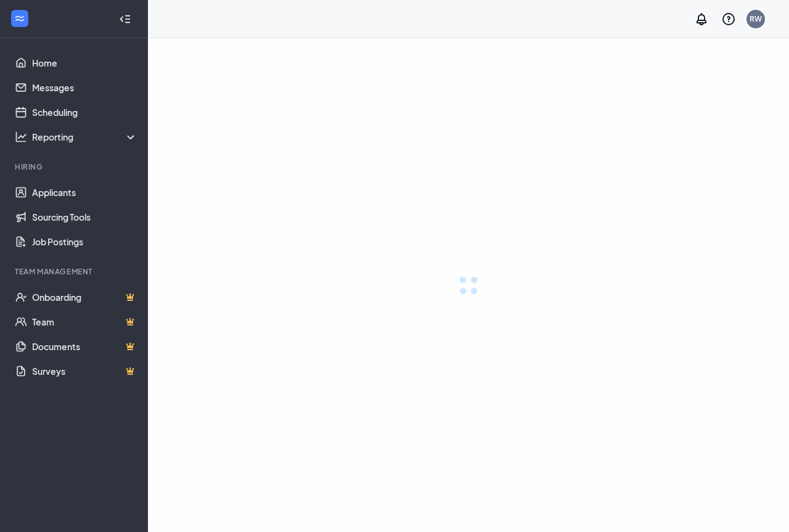  What do you see at coordinates (75, 167) in the screenshot?
I see `div: Hiring` at bounding box center [75, 167].